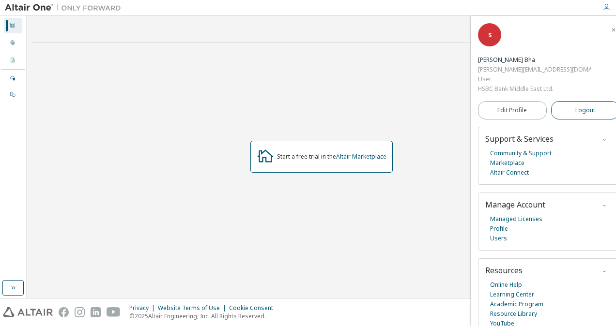  I want to click on div: Dashboard, so click(13, 26).